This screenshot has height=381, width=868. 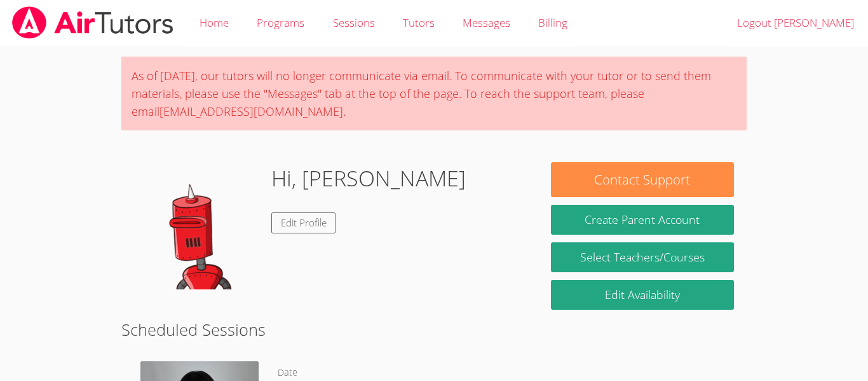 What do you see at coordinates (93, 22) in the screenshot?
I see `img: airtutors_banner-c4298cdbf04f3fff15de1276eac7730deb9818008684d7c2e4769d2f7ddbe033.png` at bounding box center [93, 22].